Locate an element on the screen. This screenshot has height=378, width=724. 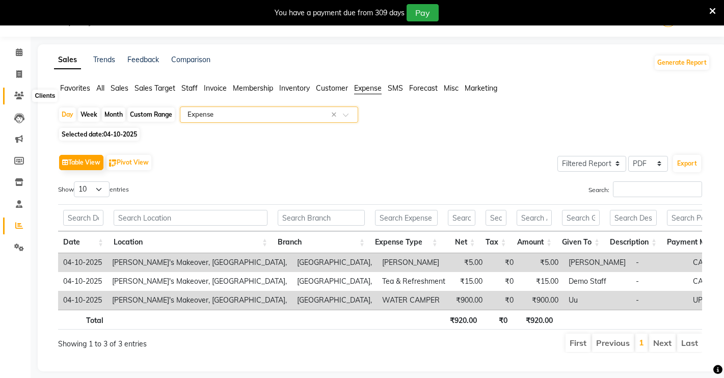
div: Custom Range is located at coordinates (151, 115).